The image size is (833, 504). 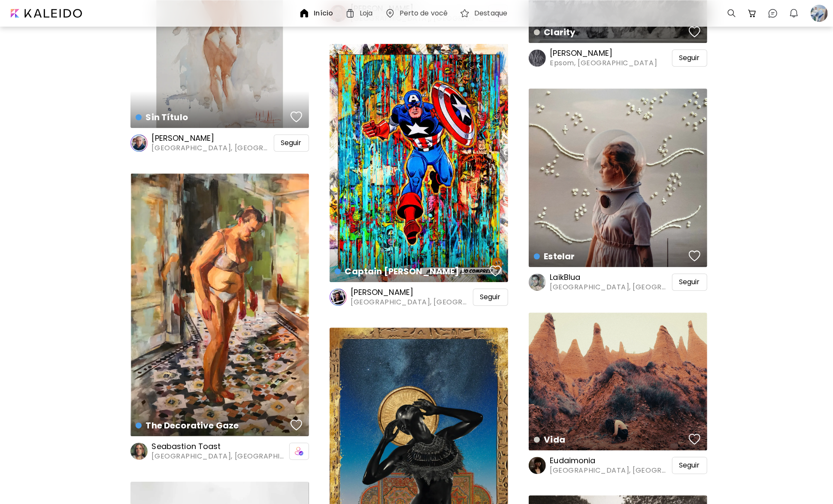 I want to click on button: bellIcon, so click(x=794, y=13).